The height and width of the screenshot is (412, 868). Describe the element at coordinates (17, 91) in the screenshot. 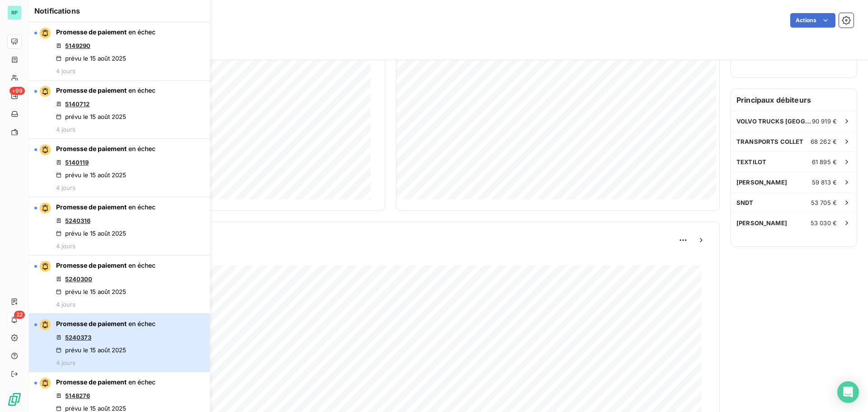

I see `span: +99` at that location.